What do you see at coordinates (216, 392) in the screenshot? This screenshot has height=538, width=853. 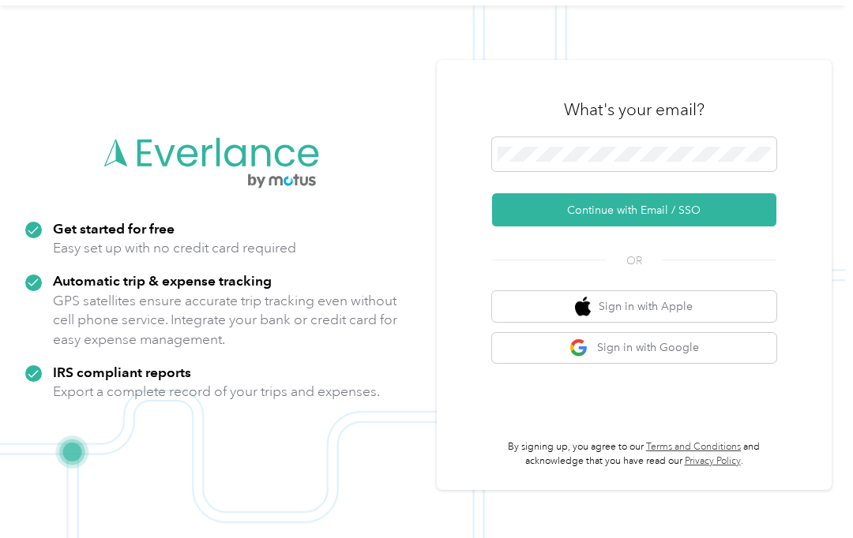 I see `p: Export a complete record of your trips and expenses.` at bounding box center [216, 392].